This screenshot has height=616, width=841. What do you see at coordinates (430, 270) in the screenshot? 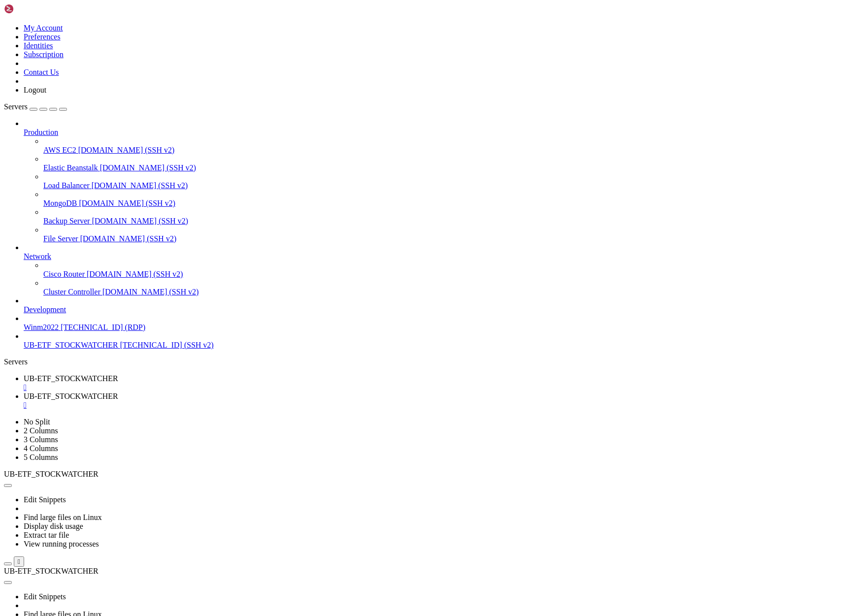
I see `li: Network` at bounding box center [430, 270].